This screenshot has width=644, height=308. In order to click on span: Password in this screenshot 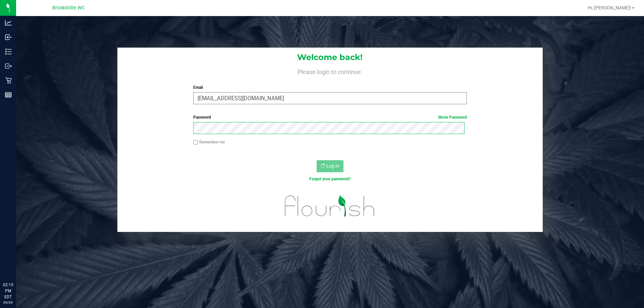, I will do `click(202, 117)`.